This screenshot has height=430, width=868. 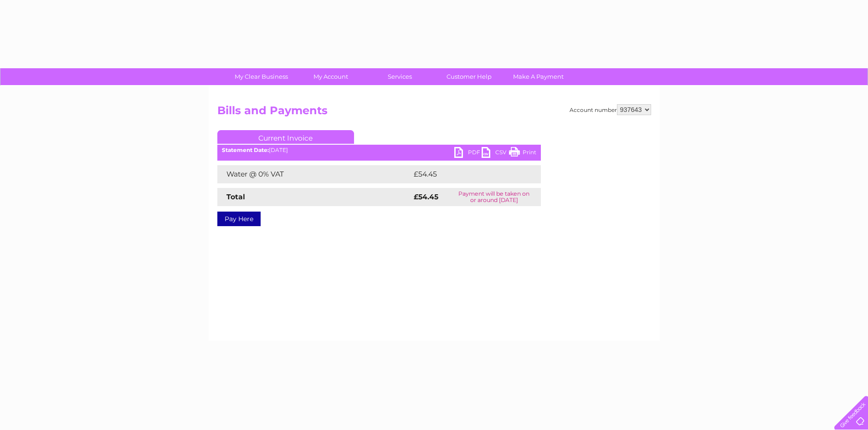 What do you see at coordinates (315, 174) in the screenshot?
I see `td: Water @ 0% VAT` at bounding box center [315, 174].